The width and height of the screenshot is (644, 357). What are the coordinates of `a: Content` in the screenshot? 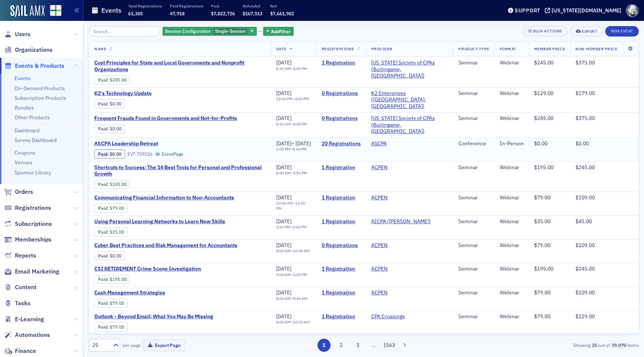 It's located at (20, 287).